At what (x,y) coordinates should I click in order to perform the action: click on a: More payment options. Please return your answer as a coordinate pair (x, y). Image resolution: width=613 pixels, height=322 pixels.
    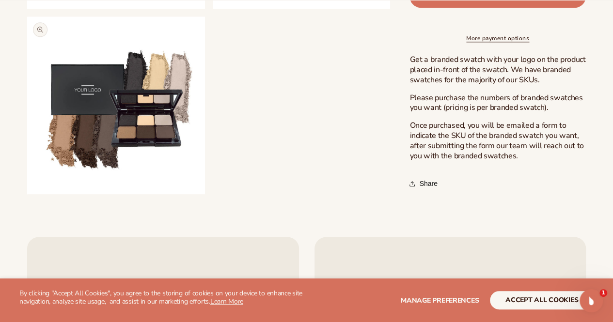
    Looking at the image, I should click on (498, 38).